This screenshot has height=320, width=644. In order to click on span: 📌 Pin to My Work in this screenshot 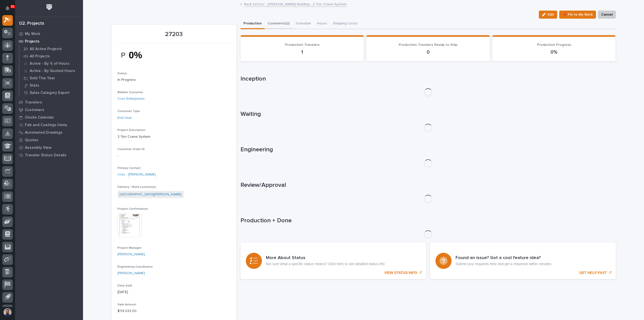, I will do `click(577, 15)`.